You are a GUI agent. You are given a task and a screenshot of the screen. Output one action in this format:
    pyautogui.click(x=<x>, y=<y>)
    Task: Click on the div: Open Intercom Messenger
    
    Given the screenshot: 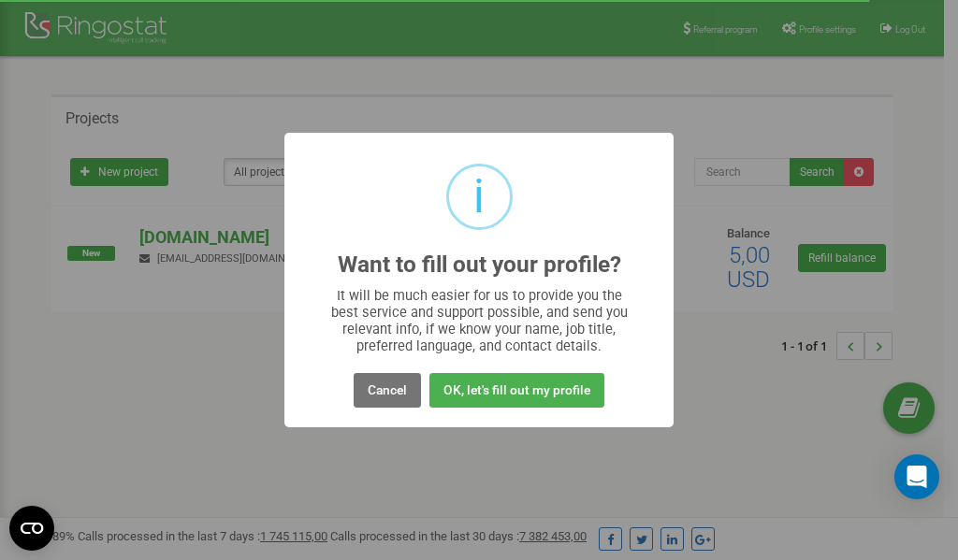 What is the action you would take?
    pyautogui.click(x=916, y=477)
    